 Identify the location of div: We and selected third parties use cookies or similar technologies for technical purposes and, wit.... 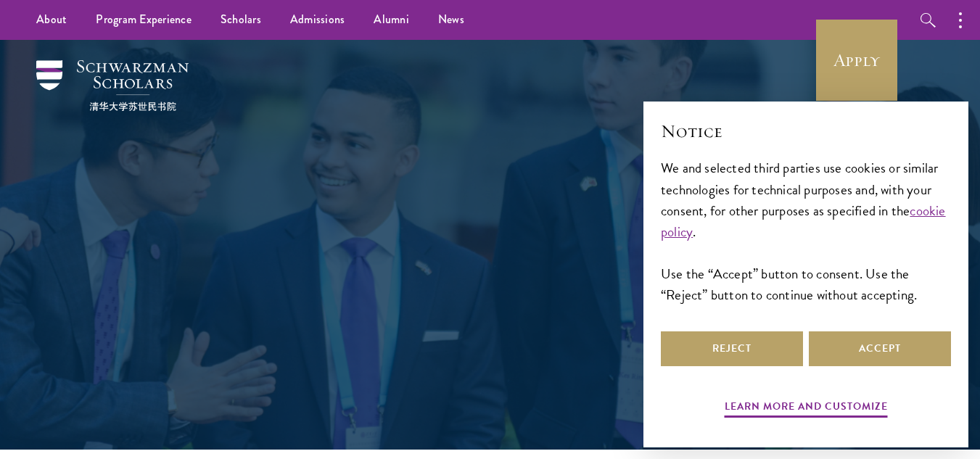
(806, 230).